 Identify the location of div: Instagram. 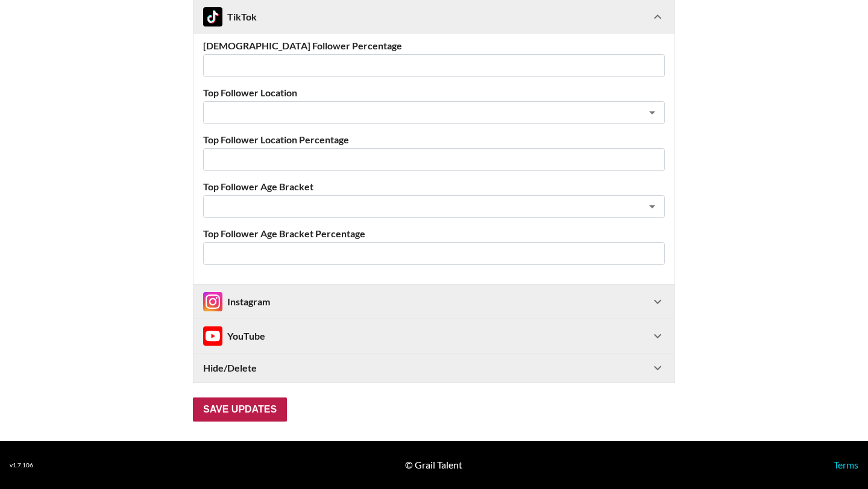
(237, 302).